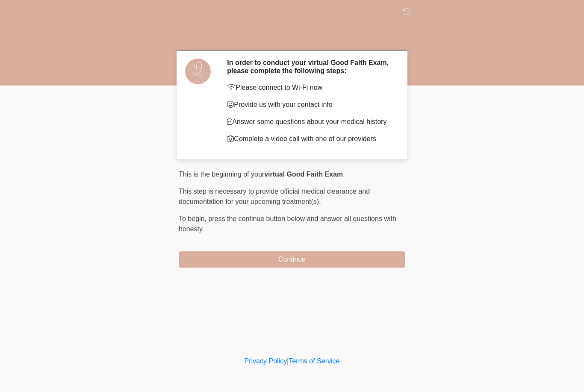 Image resolution: width=584 pixels, height=392 pixels. I want to click on a: Privacy Policy, so click(266, 361).